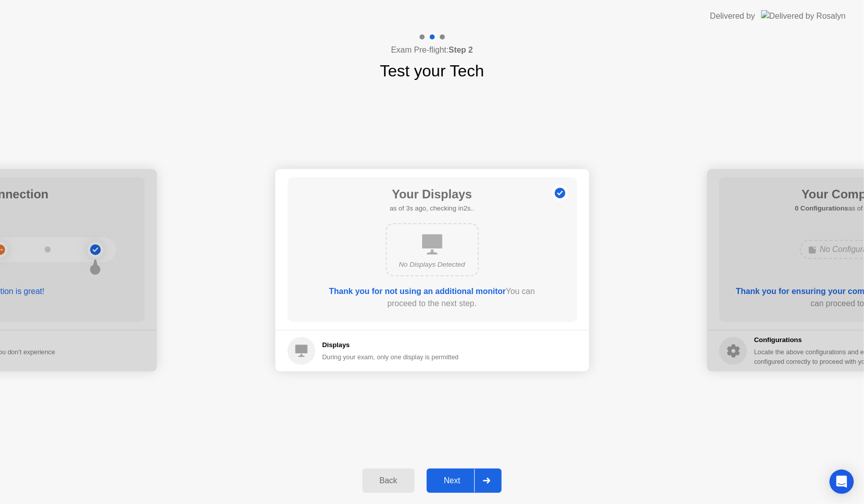 This screenshot has width=864, height=504. What do you see at coordinates (391, 345) in the screenshot?
I see `h5: Displays` at bounding box center [391, 345].